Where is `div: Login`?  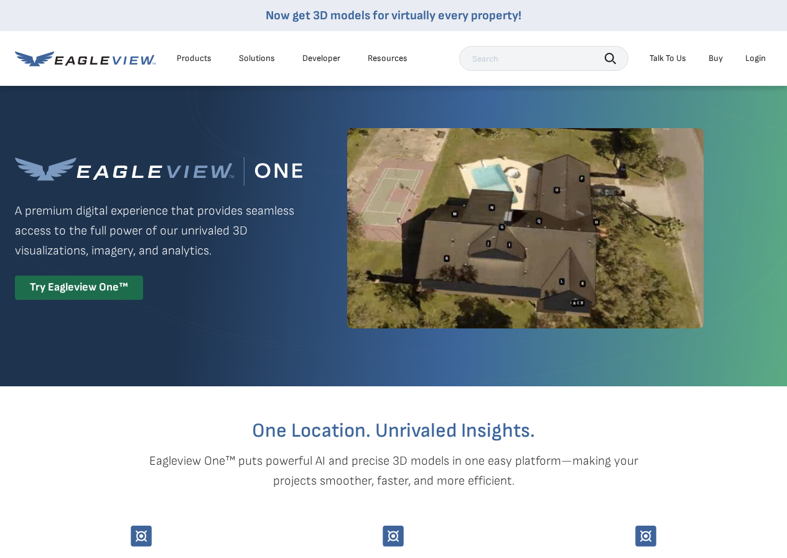
div: Login is located at coordinates (755, 58).